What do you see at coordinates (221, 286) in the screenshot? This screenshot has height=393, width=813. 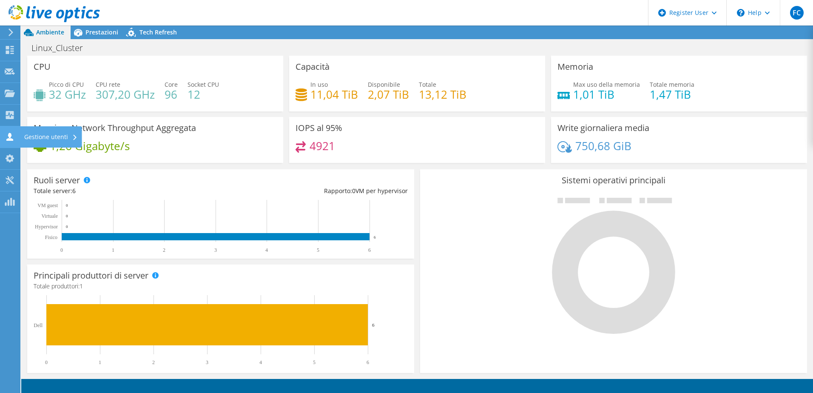 I see `h4: Totale produttori:` at bounding box center [221, 286].